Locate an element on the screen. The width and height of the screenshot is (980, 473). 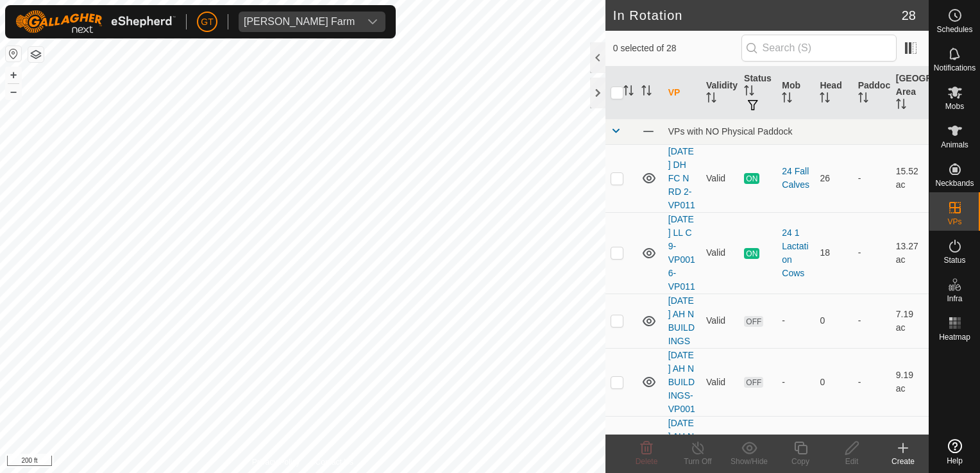
button: Reset Map is located at coordinates (13, 54).